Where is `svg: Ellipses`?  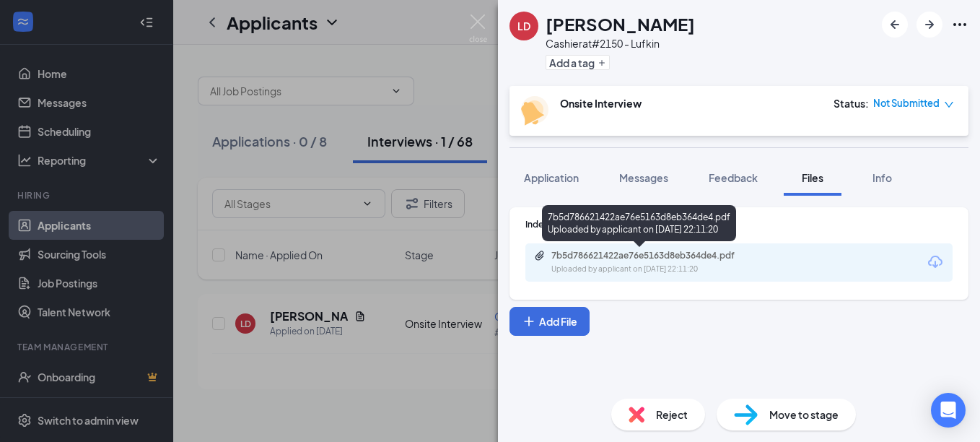 svg: Ellipses is located at coordinates (959, 24).